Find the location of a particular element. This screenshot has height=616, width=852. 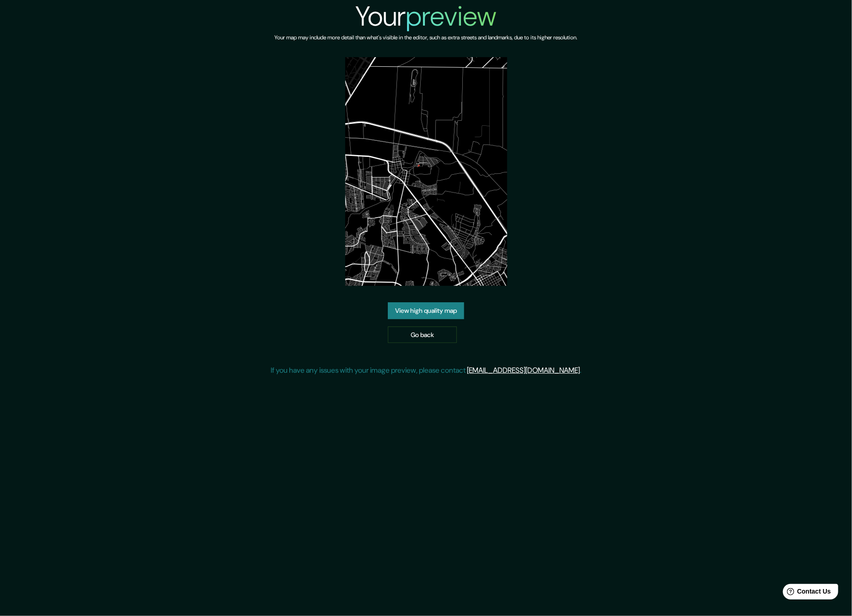

img: created-map-preview is located at coordinates (426, 172).